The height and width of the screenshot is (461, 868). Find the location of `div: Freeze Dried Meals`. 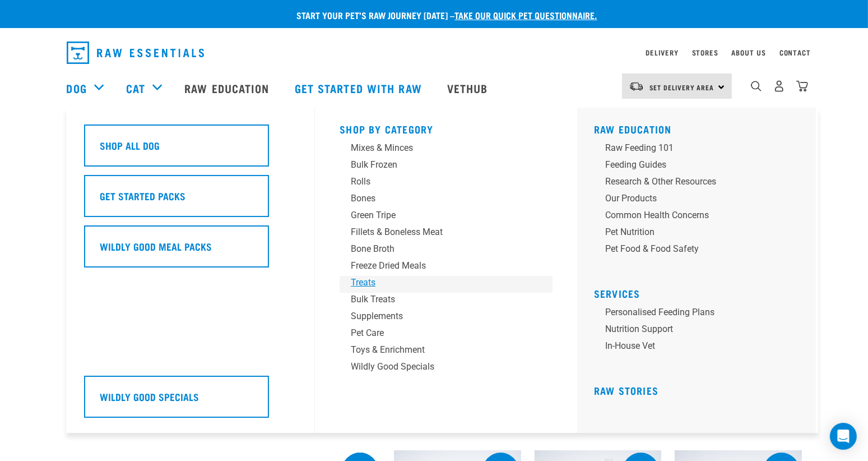

div: Freeze Dried Meals is located at coordinates (438, 265).